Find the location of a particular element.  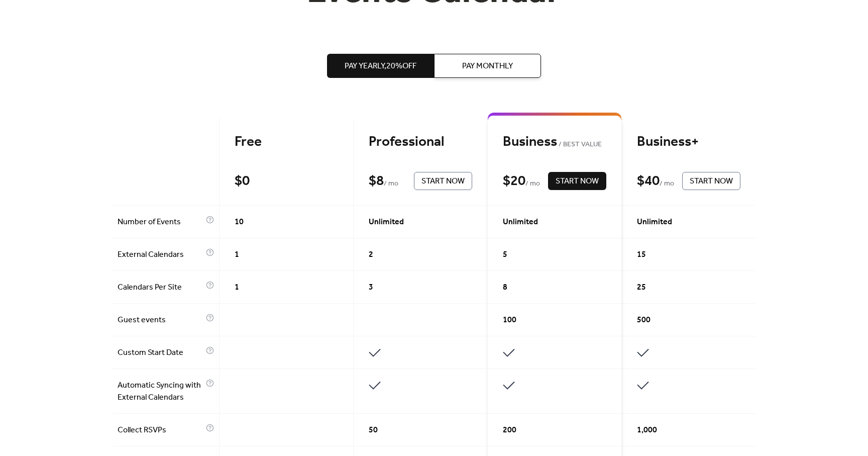

span: 10 is located at coordinates (239, 222).